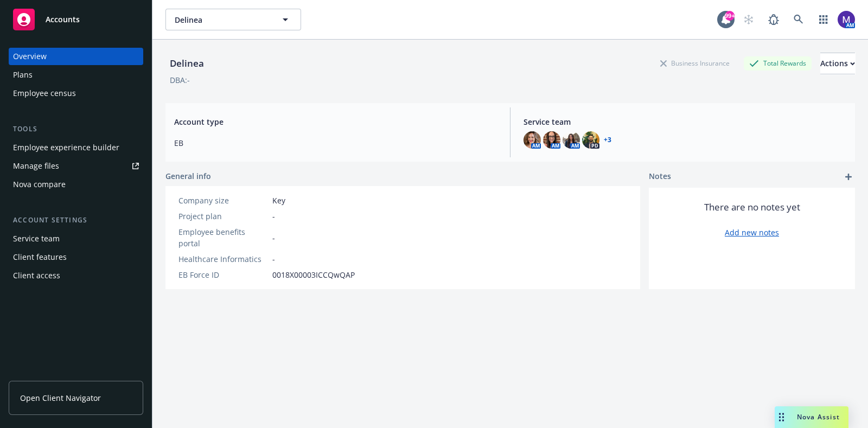  What do you see at coordinates (818, 417) in the screenshot?
I see `span: Nova Assist` at bounding box center [818, 417].